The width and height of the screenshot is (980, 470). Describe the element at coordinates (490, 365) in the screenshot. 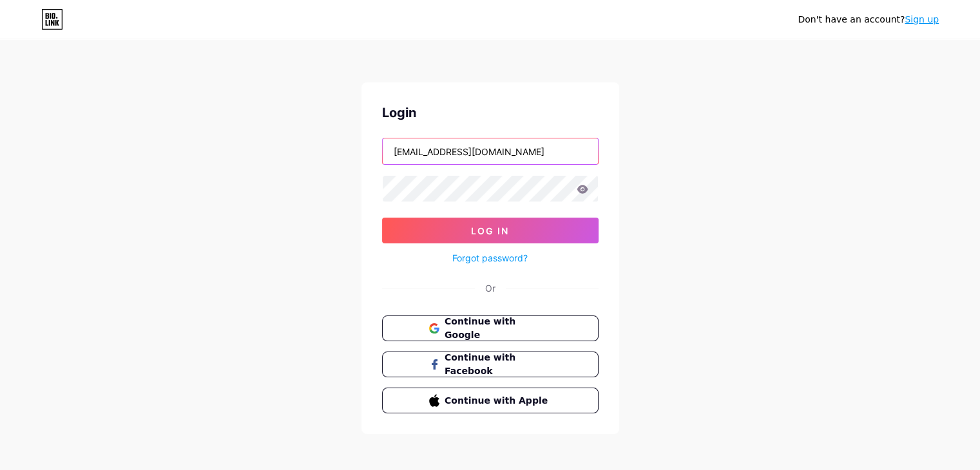

I see `a: Continue with Facebook` at that location.